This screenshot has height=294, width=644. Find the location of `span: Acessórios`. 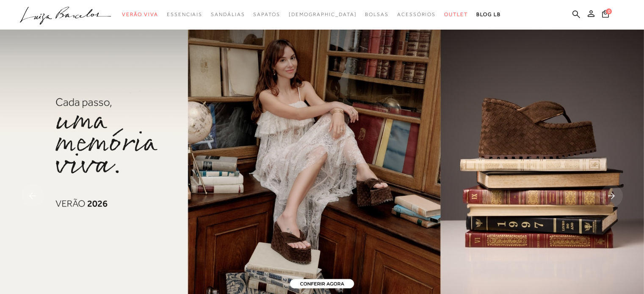

span: Acessórios is located at coordinates (416, 15).